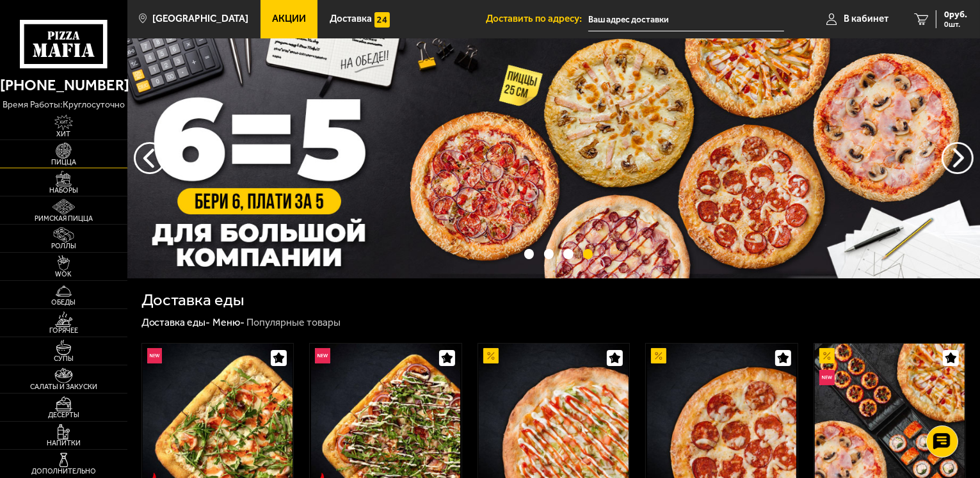 Image resolution: width=980 pixels, height=478 pixels. I want to click on img: 15daf4d41897b9f0e9f617042186c801.svg, so click(382, 20).